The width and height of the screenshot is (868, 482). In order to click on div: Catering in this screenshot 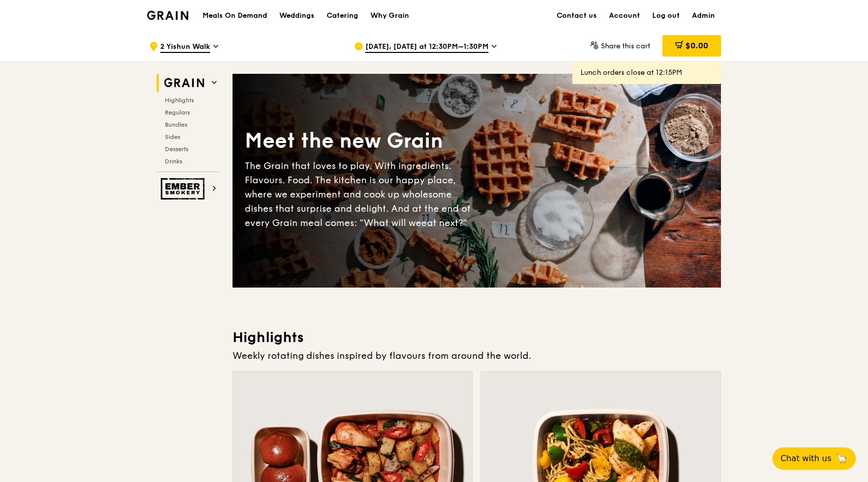, I will do `click(342, 16)`.